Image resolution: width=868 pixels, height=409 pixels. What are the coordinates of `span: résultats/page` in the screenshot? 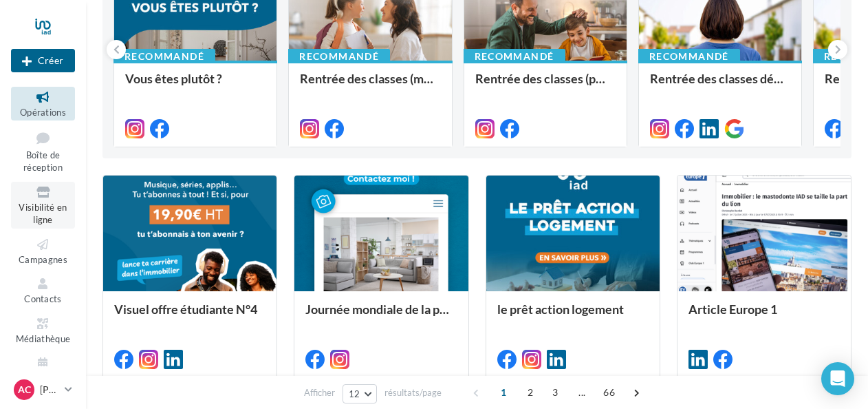 It's located at (412, 392).